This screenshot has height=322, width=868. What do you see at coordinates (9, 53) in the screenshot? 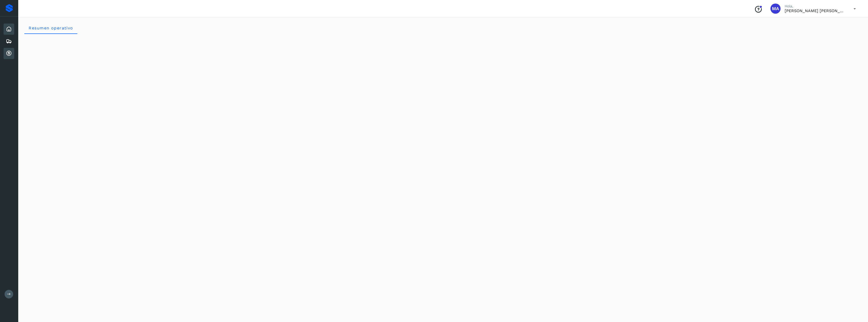
I see `div: Cuentas por cobrar` at bounding box center [9, 53].